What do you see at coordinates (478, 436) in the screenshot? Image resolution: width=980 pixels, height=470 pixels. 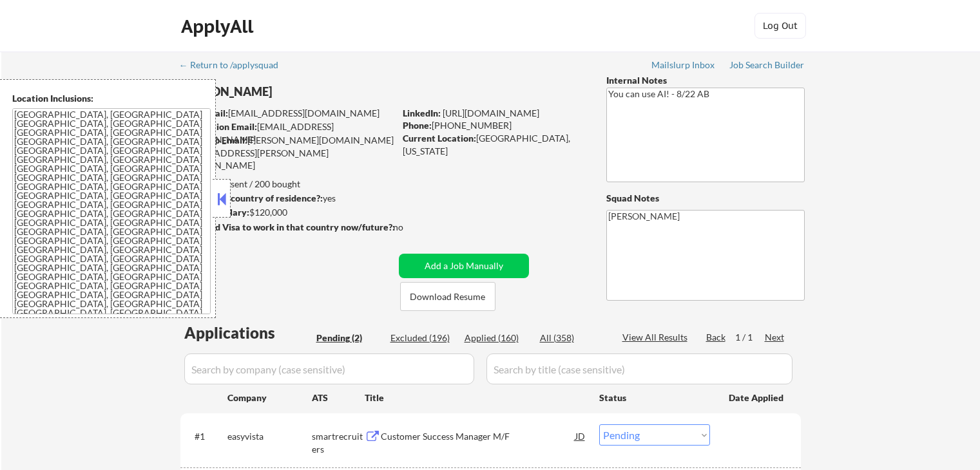 I see `div: Customer Success Manager M/F` at bounding box center [478, 436].